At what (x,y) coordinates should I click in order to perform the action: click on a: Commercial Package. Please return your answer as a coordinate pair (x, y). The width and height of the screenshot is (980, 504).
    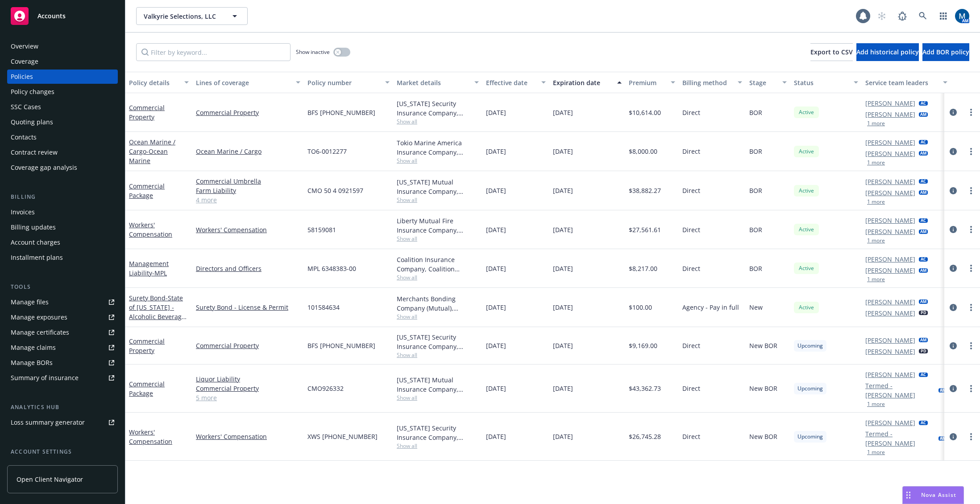
    Looking at the image, I should click on (146, 389).